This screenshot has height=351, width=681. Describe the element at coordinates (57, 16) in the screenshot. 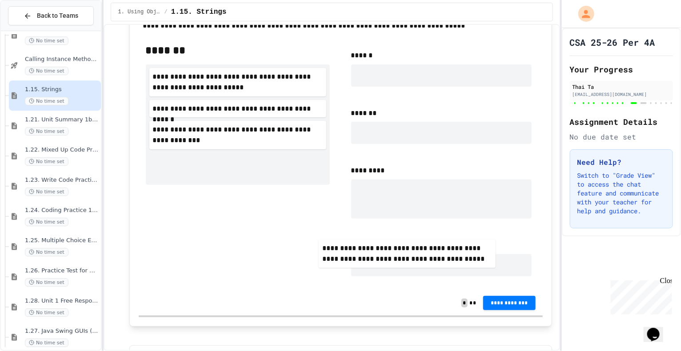

I see `span: Back to Teams` at that location.